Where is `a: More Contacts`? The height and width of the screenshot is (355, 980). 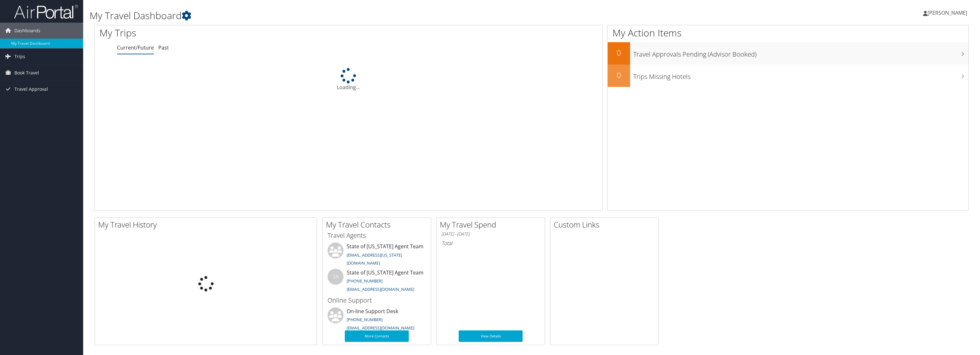 a: More Contacts is located at coordinates (377, 337).